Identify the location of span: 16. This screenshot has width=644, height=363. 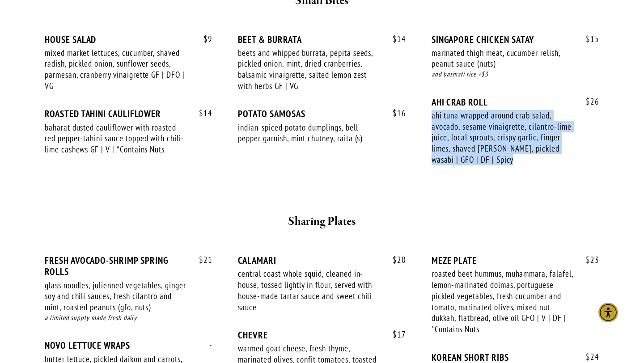
(395, 113).